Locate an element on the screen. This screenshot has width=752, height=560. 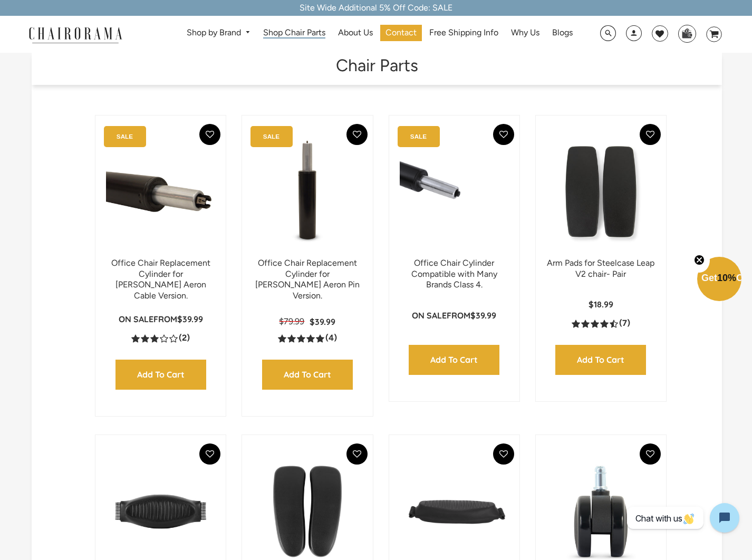
button: Close teaser is located at coordinates (699, 260).